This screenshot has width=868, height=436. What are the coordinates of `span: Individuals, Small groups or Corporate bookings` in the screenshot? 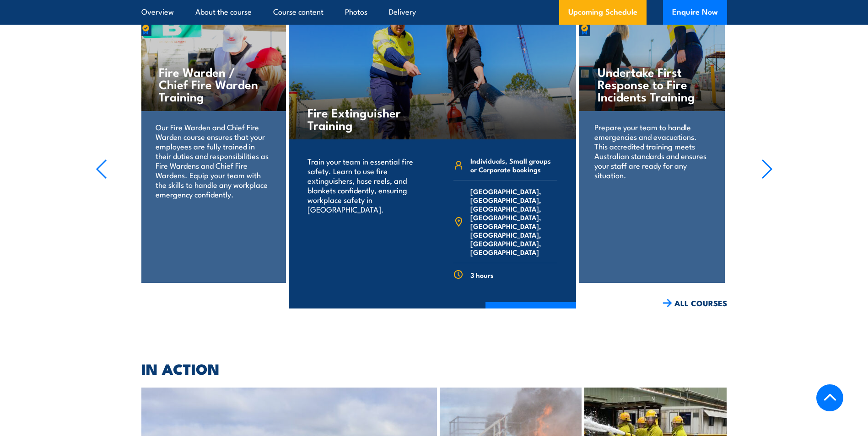 It's located at (514, 165).